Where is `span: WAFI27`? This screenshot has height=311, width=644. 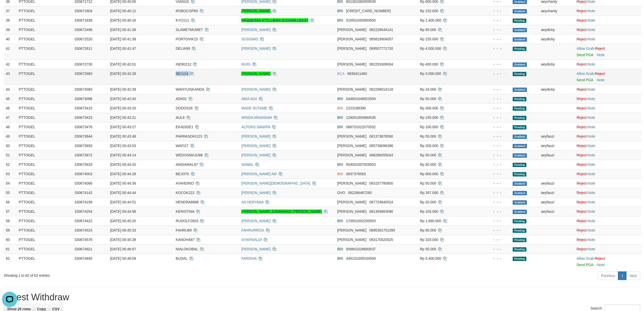 span: WAFI27 is located at coordinates (182, 146).